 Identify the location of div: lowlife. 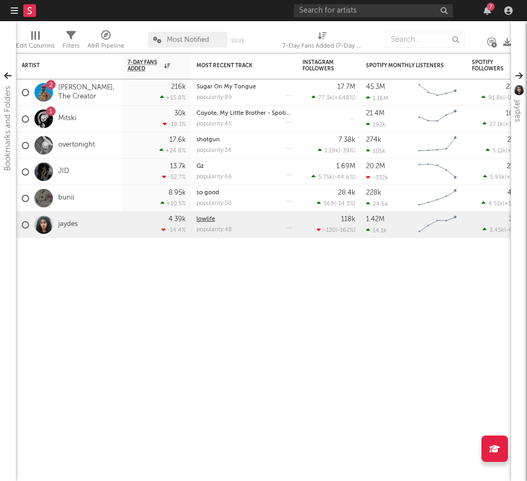
(244, 219).